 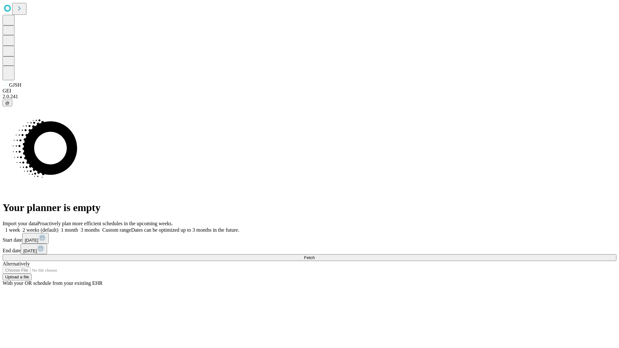 I want to click on div: GEI, so click(x=310, y=91).